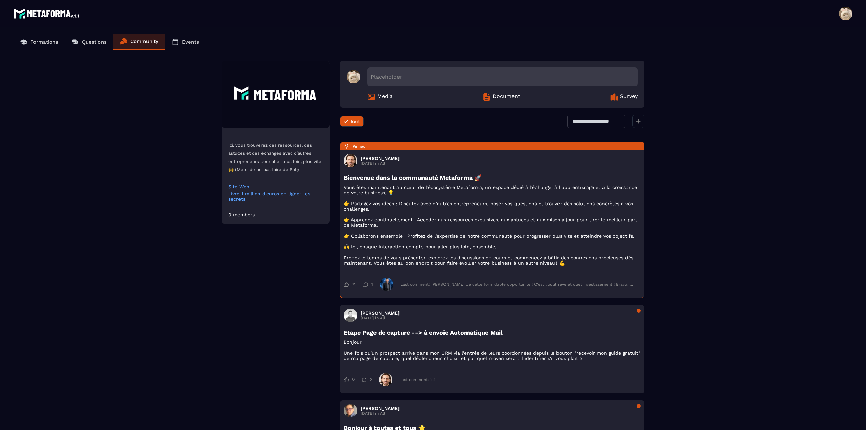 The height and width of the screenshot is (430, 866). I want to click on div: Last comment: ici, so click(417, 380).